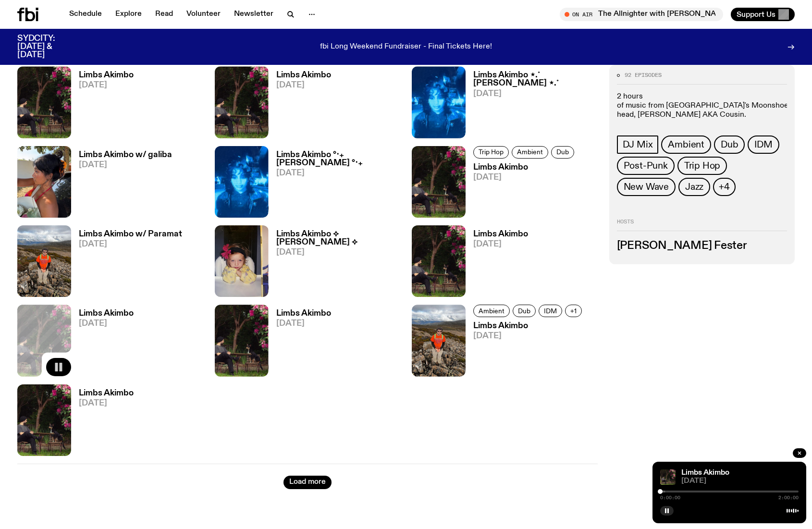 The image size is (812, 529). I want to click on a: DJ Mix, so click(638, 144).